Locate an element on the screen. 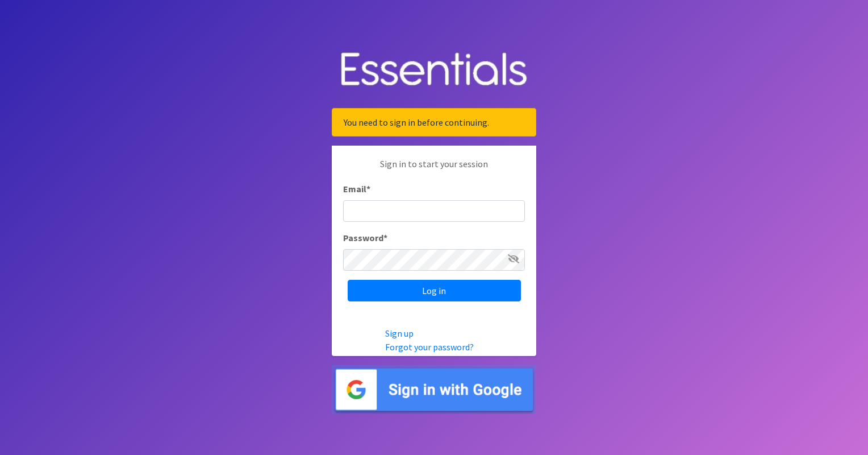 Image resolution: width=868 pixels, height=455 pixels. input: Log in is located at coordinates (434, 291).